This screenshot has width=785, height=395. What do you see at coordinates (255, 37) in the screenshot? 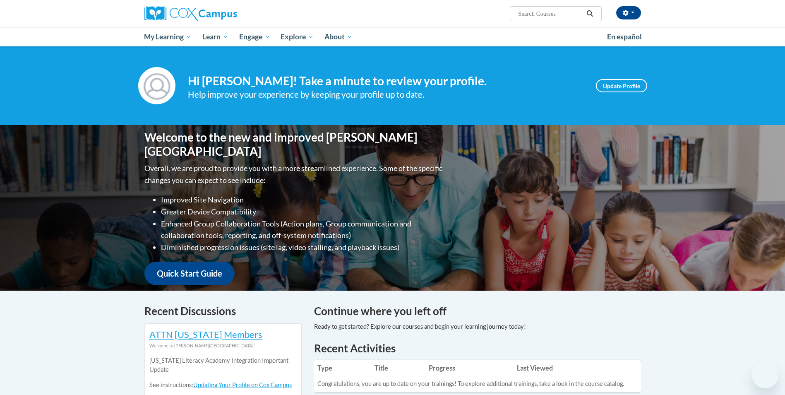
I see `a: Engage` at bounding box center [255, 37].